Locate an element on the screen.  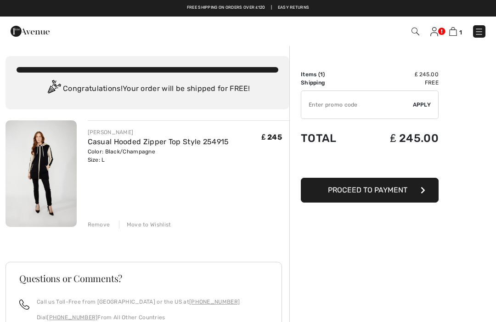
td: Shipping is located at coordinates (330, 83).